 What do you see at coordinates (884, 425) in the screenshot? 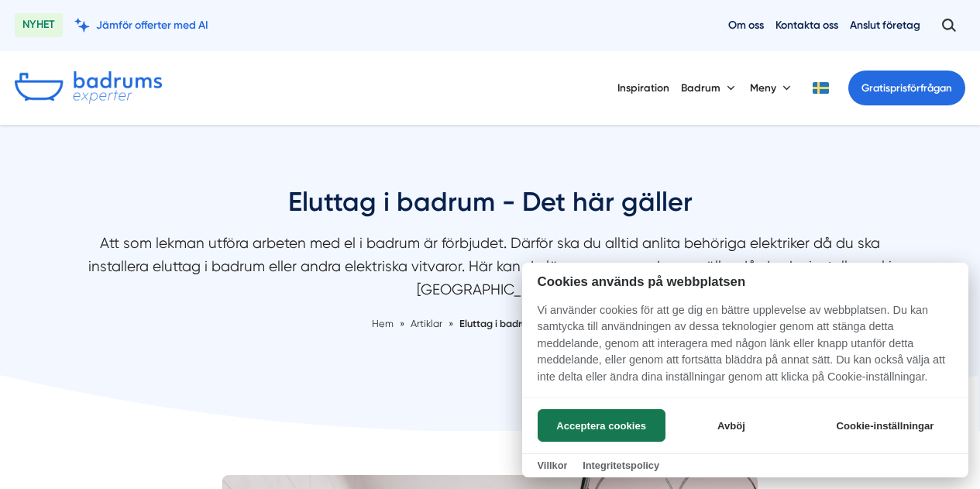
I see `button: Cookie-inställningar` at bounding box center [884, 425].